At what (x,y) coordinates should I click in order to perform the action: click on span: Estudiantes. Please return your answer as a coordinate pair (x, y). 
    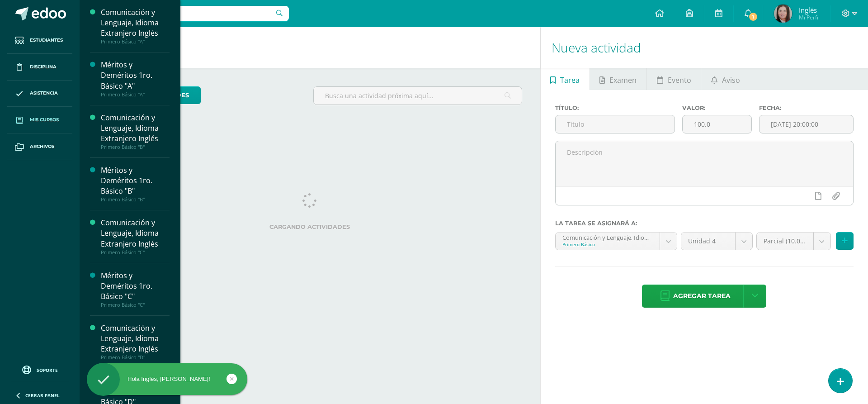
    Looking at the image, I should click on (46, 40).